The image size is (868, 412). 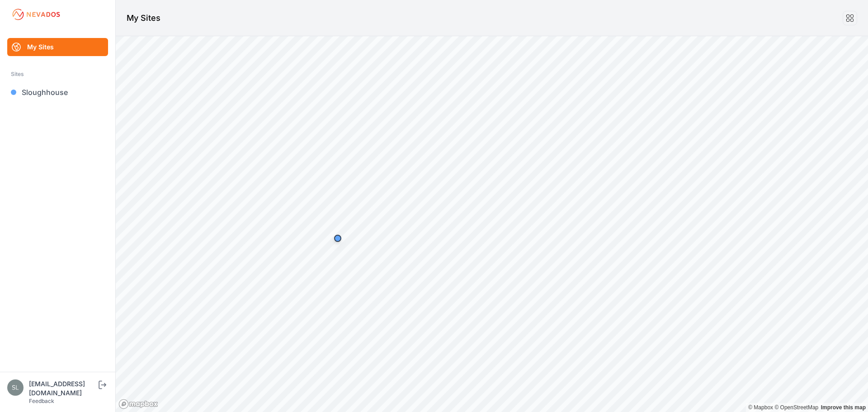 What do you see at coordinates (58, 47) in the screenshot?
I see `a: My Sites` at bounding box center [58, 47].